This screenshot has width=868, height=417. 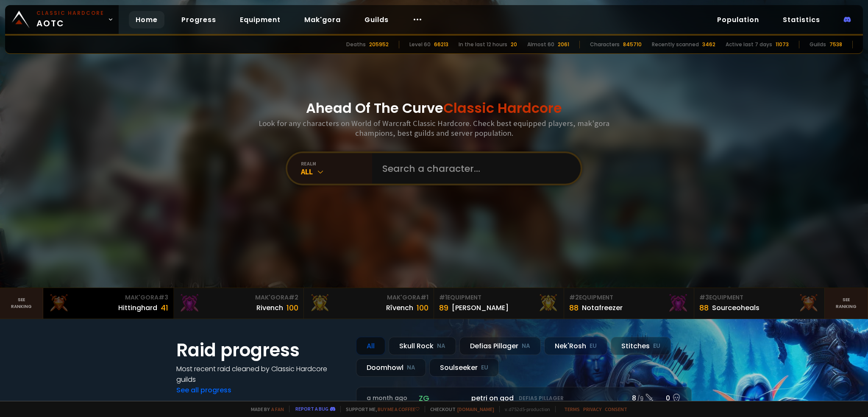 What do you see at coordinates (199, 20) in the screenshot?
I see `a: Progress` at bounding box center [199, 20].